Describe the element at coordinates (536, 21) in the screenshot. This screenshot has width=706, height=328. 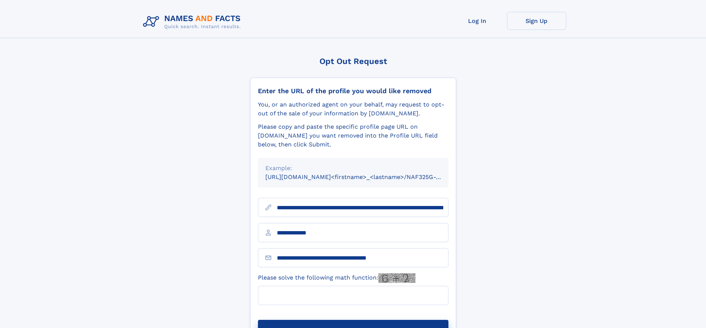
I see `a: Sign Up` at that location.